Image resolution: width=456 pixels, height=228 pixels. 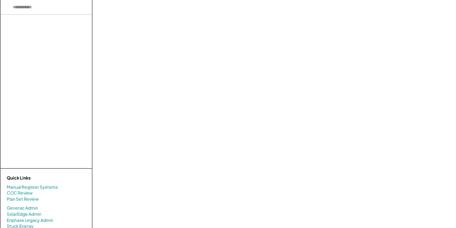 I want to click on a: SolarEdge Admin, so click(x=24, y=214).